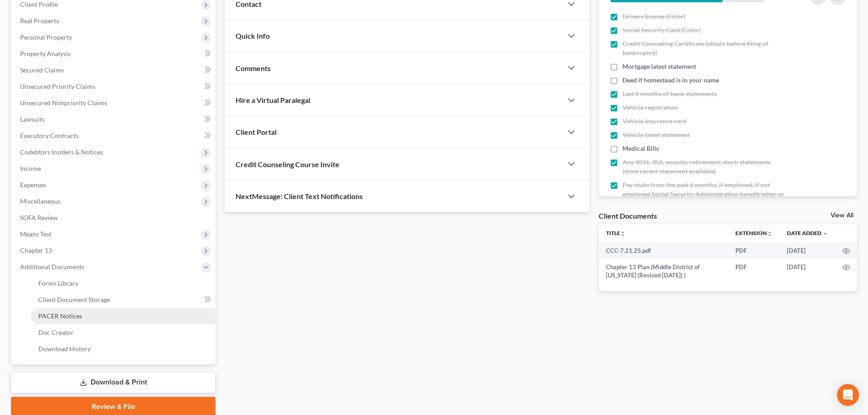  Describe the element at coordinates (114, 86) in the screenshot. I see `a: Unsecured Priority Claims` at that location.